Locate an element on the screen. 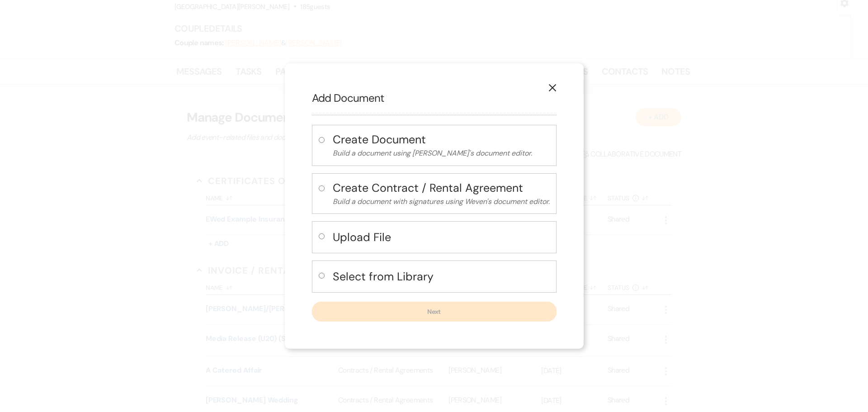 This screenshot has height=412, width=868. h4: Create Document is located at coordinates (441, 139).